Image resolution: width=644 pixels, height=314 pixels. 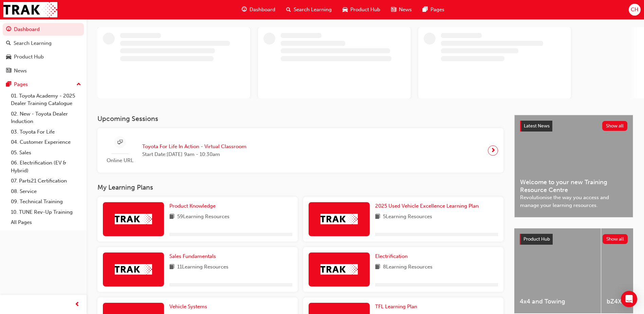 What do you see at coordinates (635, 9) in the screenshot?
I see `button: CH` at bounding box center [635, 9].